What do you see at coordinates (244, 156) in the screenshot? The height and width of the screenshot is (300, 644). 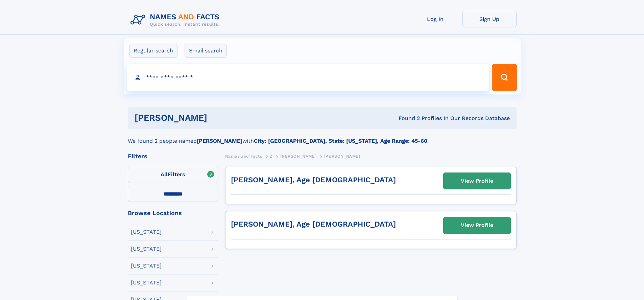 I see `a: Names and Facts` at bounding box center [244, 156].